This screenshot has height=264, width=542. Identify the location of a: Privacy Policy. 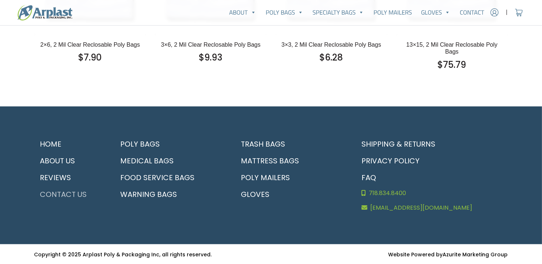
(432, 161).